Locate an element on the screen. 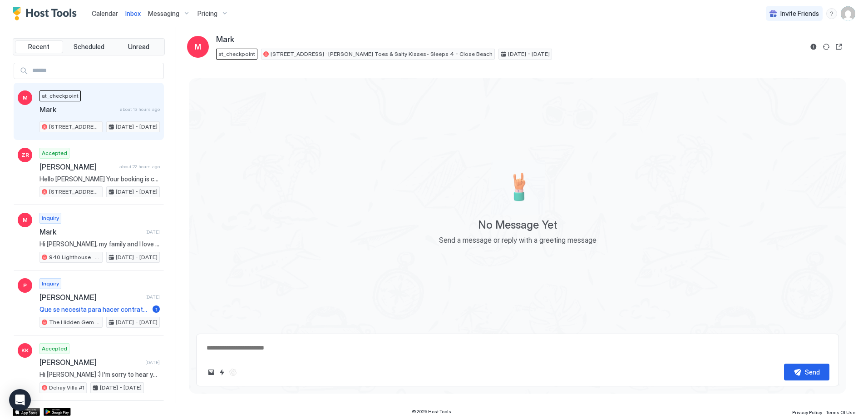 The image size is (868, 420). a: App Store is located at coordinates (26, 411).